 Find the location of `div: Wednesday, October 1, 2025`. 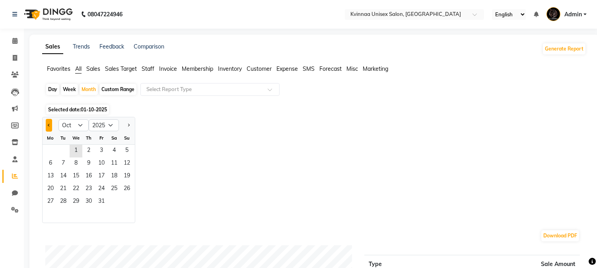

div: Wednesday, October 1, 2025 is located at coordinates (76, 151).